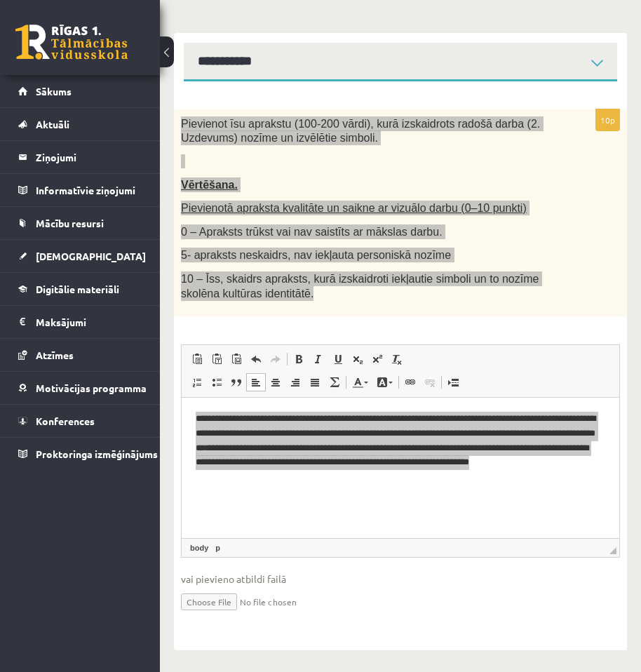 The image size is (641, 672). I want to click on a: Background Color, so click(385, 383).